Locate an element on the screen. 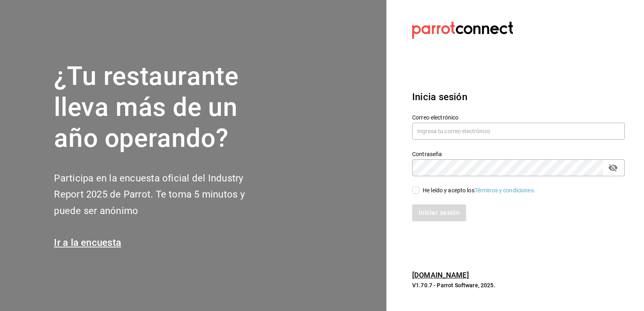  input: Ingresa tu correo electrónico is located at coordinates (518, 131).